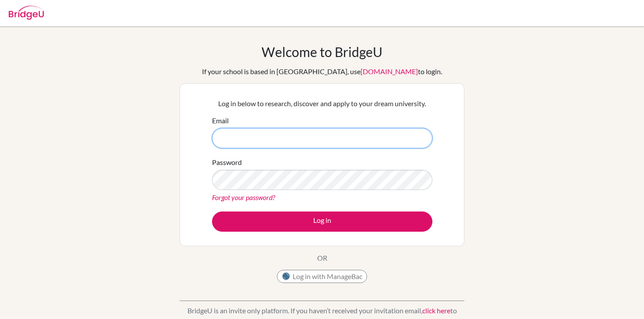  Describe the element at coordinates (322, 222) in the screenshot. I see `button: Log in` at that location.